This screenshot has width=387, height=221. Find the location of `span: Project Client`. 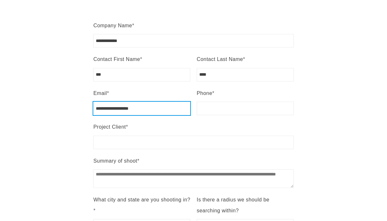

span: Project Client is located at coordinates (109, 126).